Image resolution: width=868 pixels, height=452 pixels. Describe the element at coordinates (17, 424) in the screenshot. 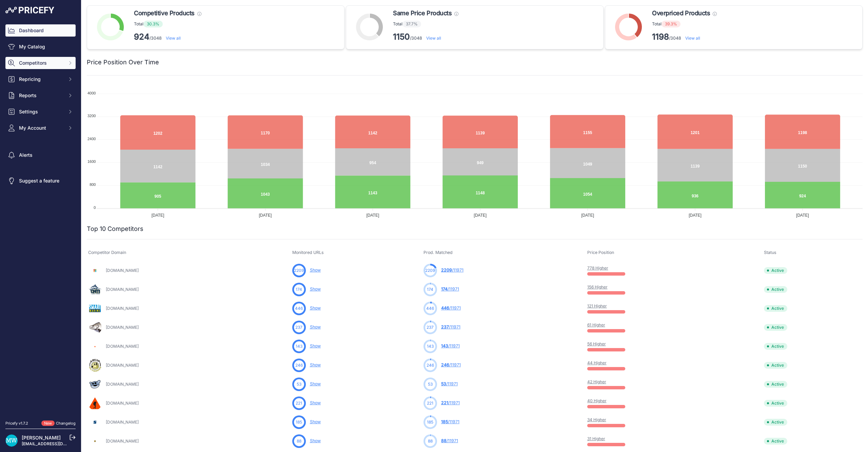

I see `div: Pricefy v1.7.2` at that location.